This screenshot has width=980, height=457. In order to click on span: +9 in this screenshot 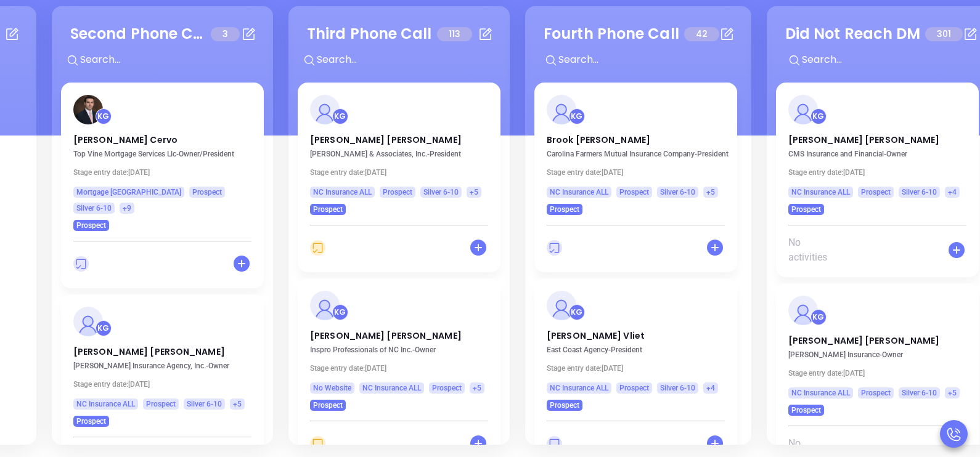, I will do `click(127, 208)`.